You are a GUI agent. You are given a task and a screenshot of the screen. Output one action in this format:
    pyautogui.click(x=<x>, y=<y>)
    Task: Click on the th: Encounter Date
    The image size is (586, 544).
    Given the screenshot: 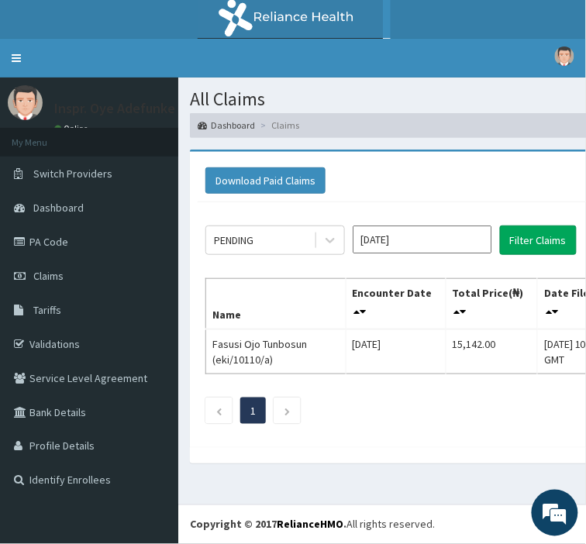 What is the action you would take?
    pyautogui.click(x=395, y=304)
    